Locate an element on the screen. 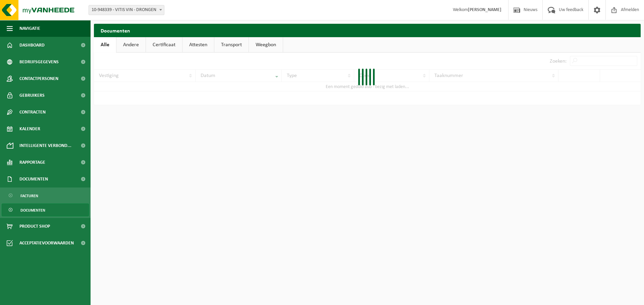 Image resolution: width=644 pixels, height=305 pixels. span: Product Shop is located at coordinates (35, 227).